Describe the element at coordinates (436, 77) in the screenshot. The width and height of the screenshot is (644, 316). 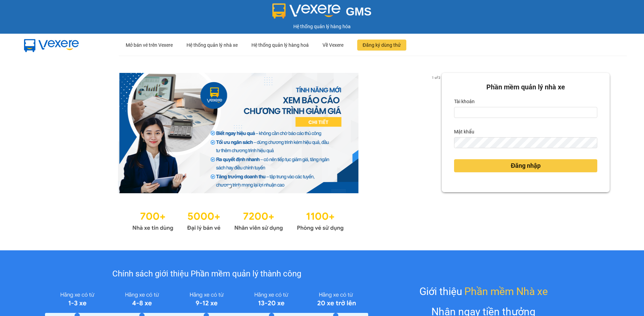
I see `p: 1 of 3` at that location.